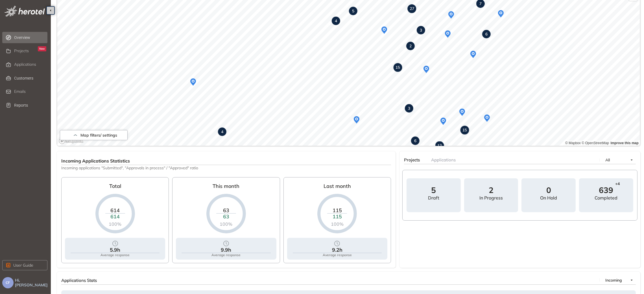 Image resolution: width=644 pixels, height=294 pixels. Describe the element at coordinates (595, 143) in the screenshot. I see `a: OpenStreetMap` at that location.